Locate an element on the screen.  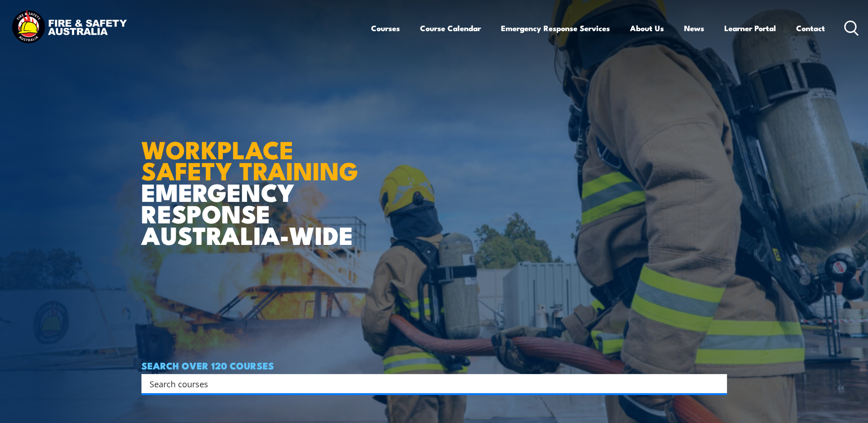
a: News is located at coordinates (694, 28).